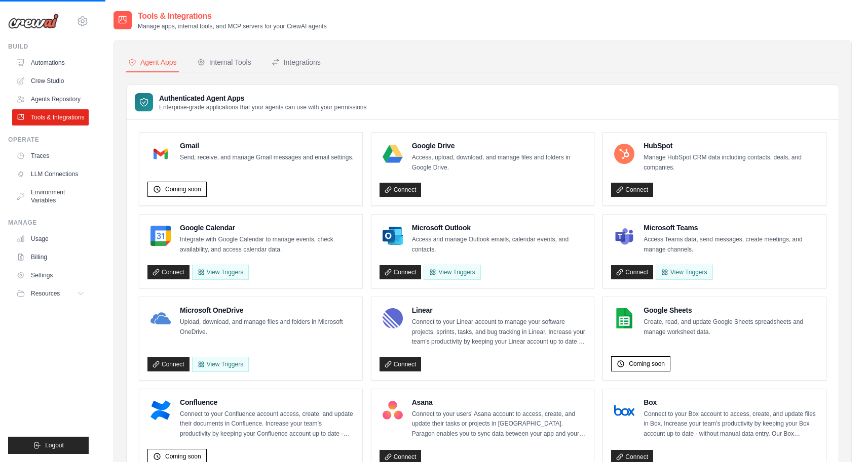 This screenshot has height=462, width=868. Describe the element at coordinates (160, 410) in the screenshot. I see `img: Confluence Logo` at that location.